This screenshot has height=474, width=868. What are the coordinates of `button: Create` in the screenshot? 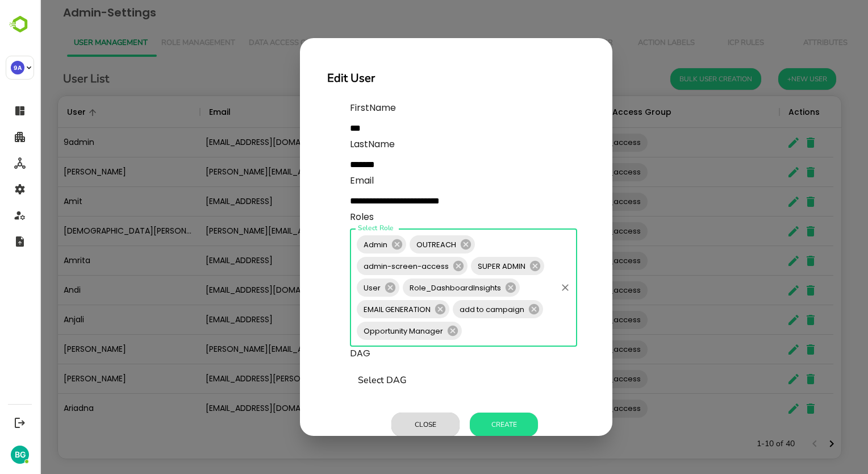 It's located at (464, 425).